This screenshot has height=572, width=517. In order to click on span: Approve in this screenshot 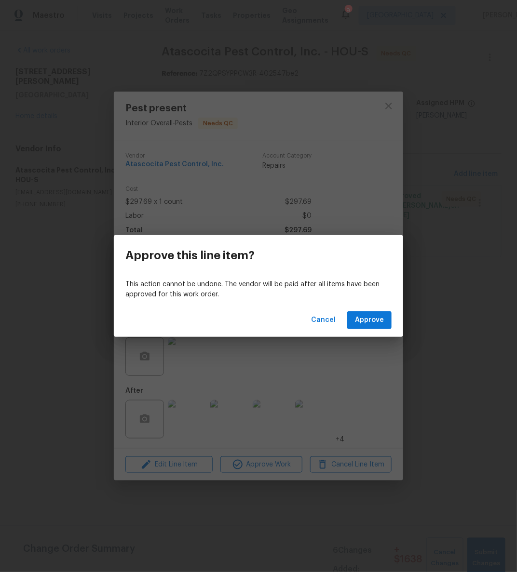, I will do `click(369, 320)`.